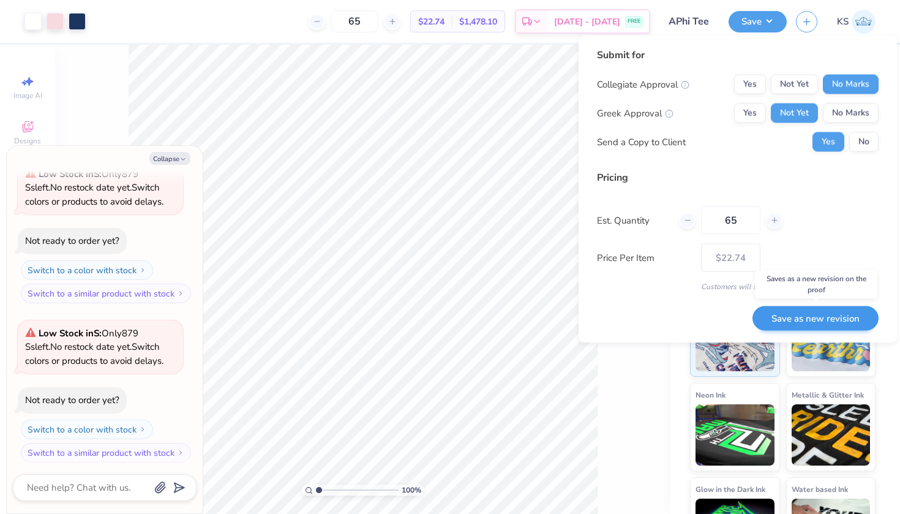 This screenshot has height=514, width=900. Describe the element at coordinates (735, 435) in the screenshot. I see `img: Neon Ink` at that location.